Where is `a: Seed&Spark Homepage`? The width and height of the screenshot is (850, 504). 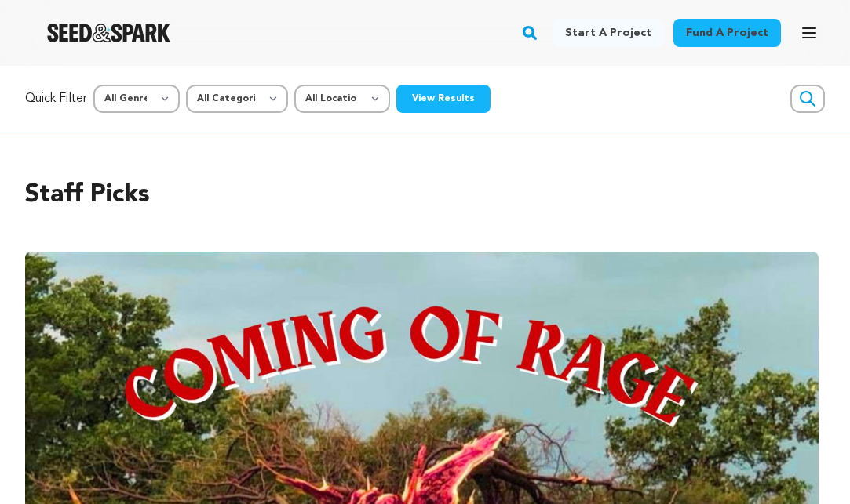 a: Seed&Spark Homepage is located at coordinates (108, 33).